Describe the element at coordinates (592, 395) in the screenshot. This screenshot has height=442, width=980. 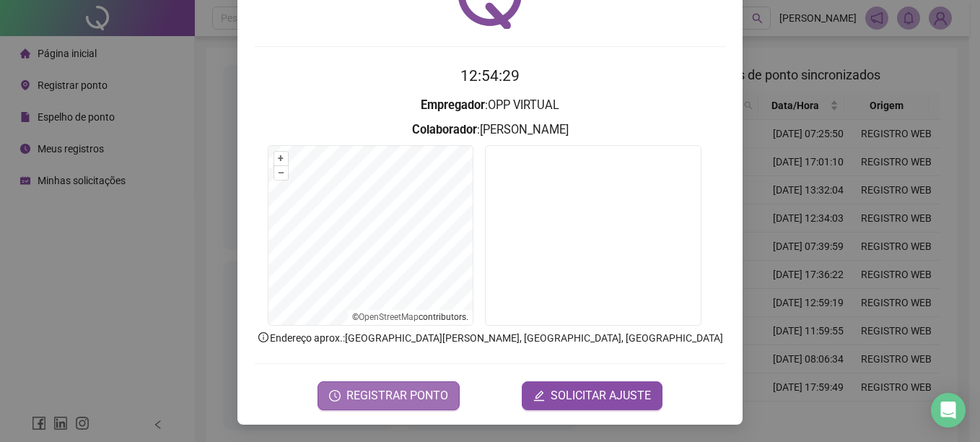
I see `button: editSOLICITAR AJUSTE` at that location.